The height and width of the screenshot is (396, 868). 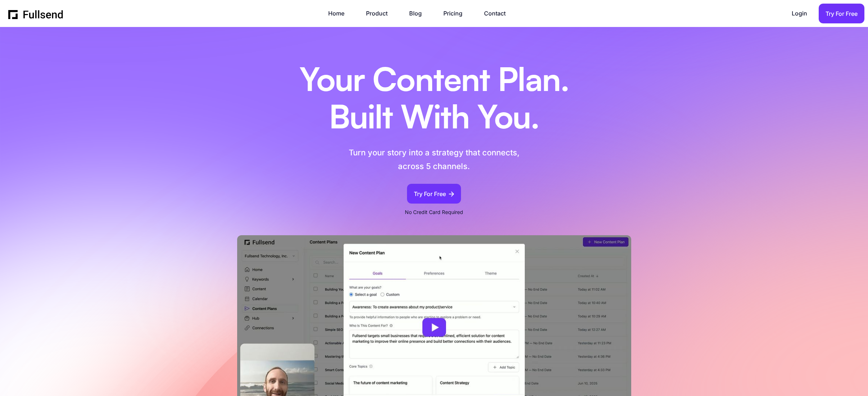 I want to click on h1: Your Content Plan. Built With You., so click(x=434, y=100).